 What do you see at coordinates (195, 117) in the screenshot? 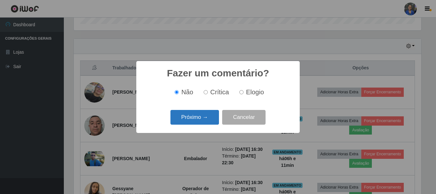
I see `button: Próximo →` at bounding box center [195, 117].